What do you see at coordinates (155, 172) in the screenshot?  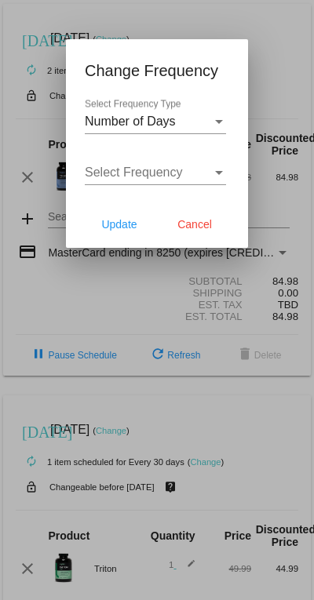 I see `mat-select: Select Frequency` at bounding box center [155, 172].